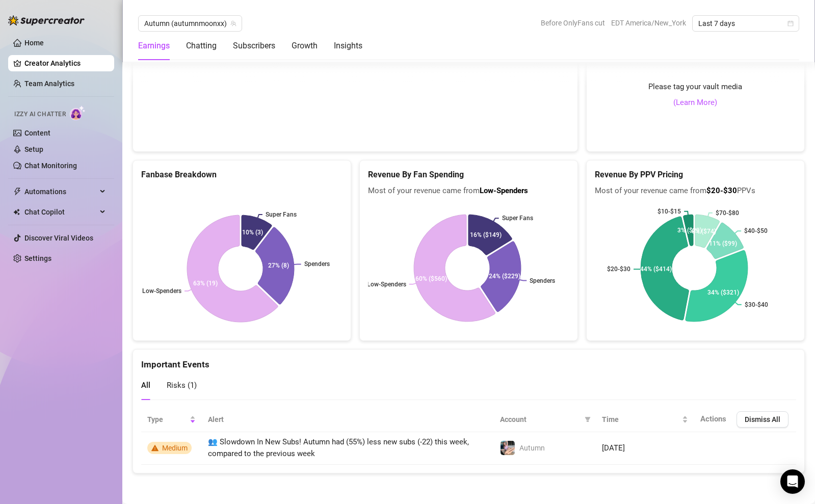  What do you see at coordinates (618, 269) in the screenshot?
I see `text: $20-$30` at bounding box center [618, 269].